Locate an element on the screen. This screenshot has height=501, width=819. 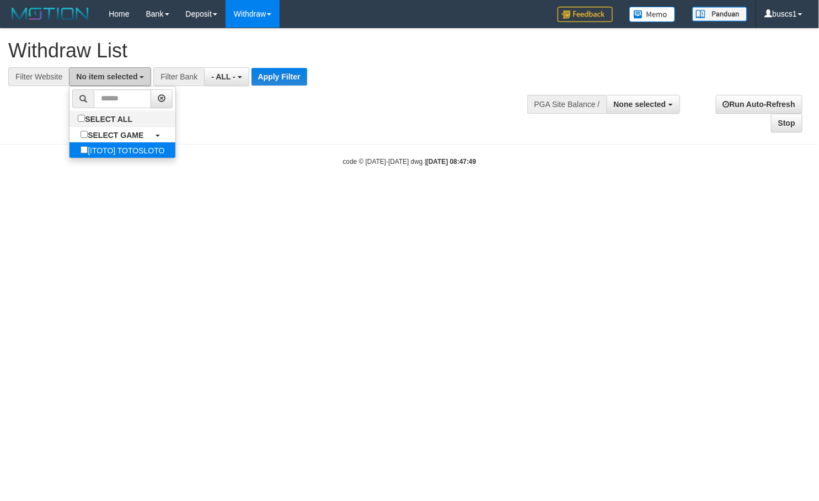
button: No item selected is located at coordinates (110, 77).